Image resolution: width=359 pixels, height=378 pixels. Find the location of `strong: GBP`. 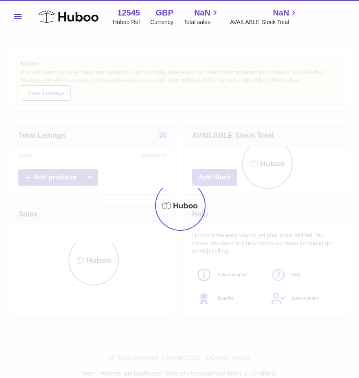

strong: GBP is located at coordinates (164, 13).